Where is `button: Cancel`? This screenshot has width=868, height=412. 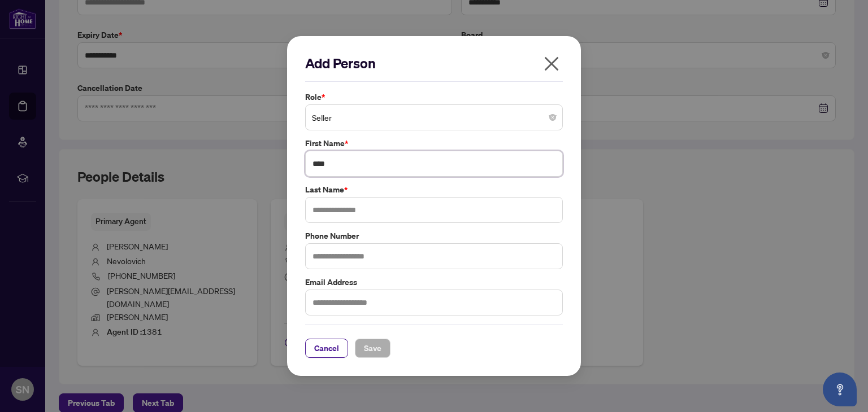 button: Cancel is located at coordinates (326, 348).